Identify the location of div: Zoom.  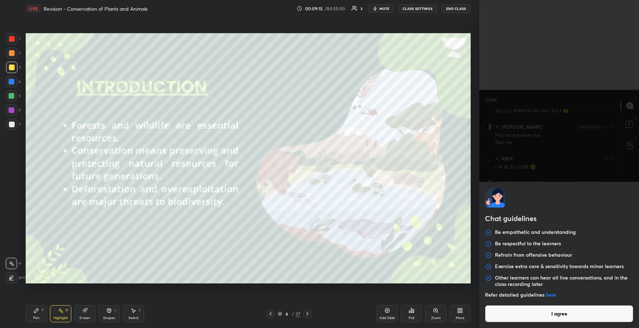
(436, 318).